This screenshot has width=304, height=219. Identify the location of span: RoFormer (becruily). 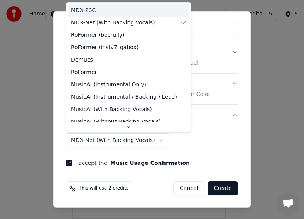
(98, 35).